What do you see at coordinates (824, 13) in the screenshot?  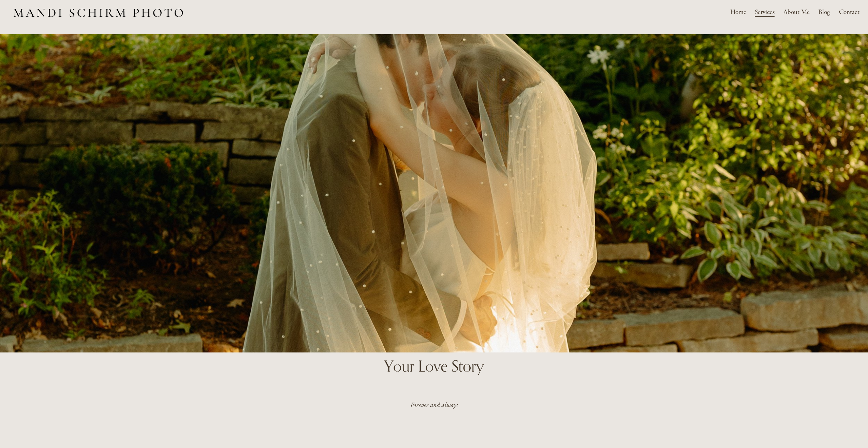 I see `a: Blog` at bounding box center [824, 13].